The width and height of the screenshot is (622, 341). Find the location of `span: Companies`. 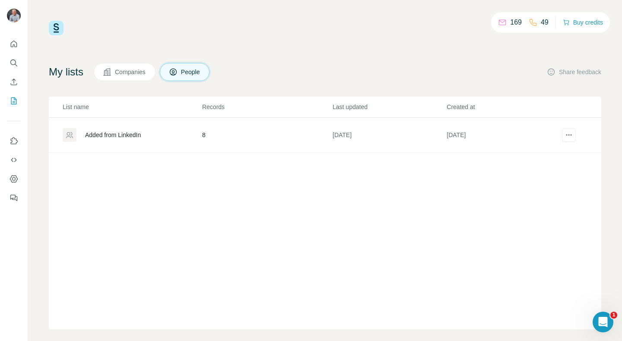

span: Companies is located at coordinates (130, 72).